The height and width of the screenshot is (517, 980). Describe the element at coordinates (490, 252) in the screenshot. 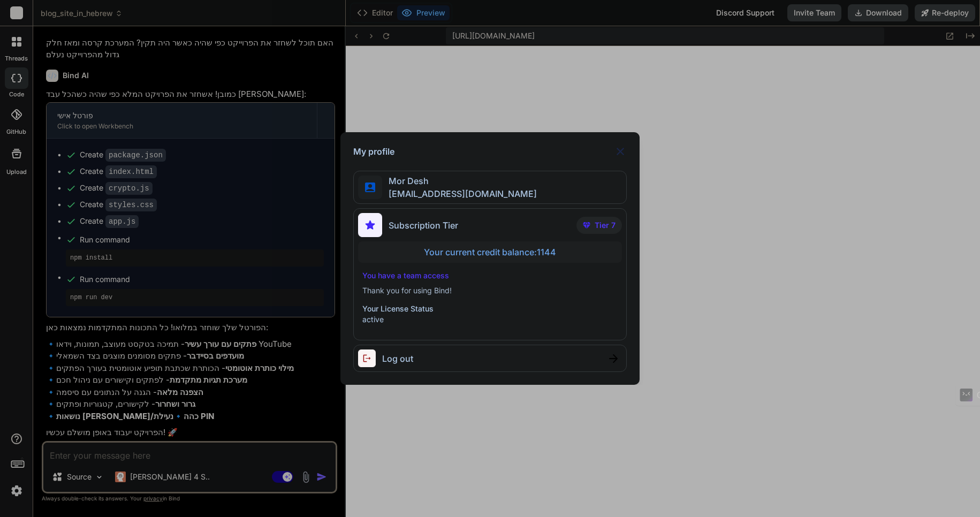

I see `div: Your current credit balance: 1144` at that location.